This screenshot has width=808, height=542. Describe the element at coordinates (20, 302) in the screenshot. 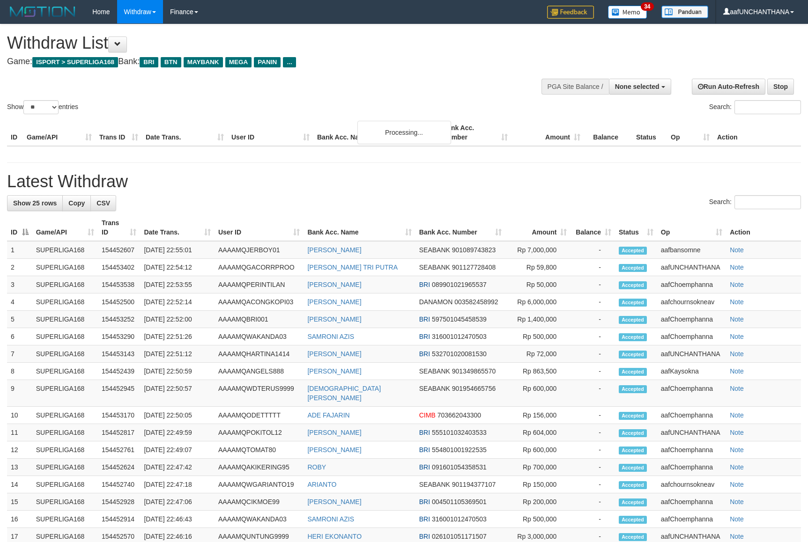

I see `td: 4` at that location.